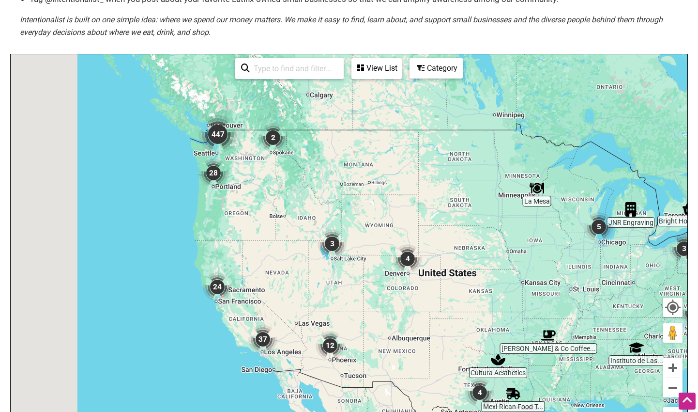 This screenshot has width=698, height=412. What do you see at coordinates (513, 393) in the screenshot?
I see `div: Mexi-Rican Food Truck` at bounding box center [513, 393].